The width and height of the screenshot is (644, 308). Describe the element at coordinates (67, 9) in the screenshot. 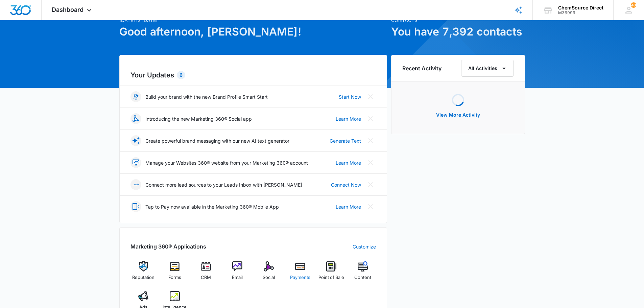

I see `span: Dashboard` at that location.